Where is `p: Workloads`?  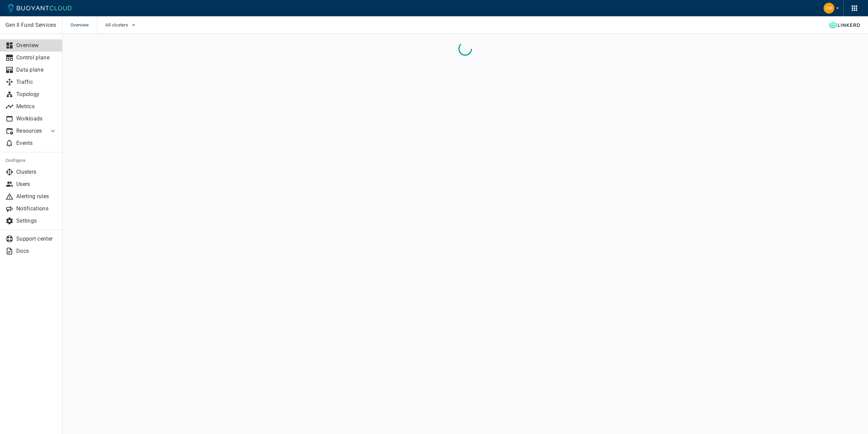
p: Workloads is located at coordinates (36, 118).